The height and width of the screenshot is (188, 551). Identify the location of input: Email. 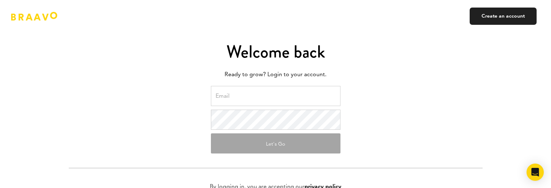
(276, 96).